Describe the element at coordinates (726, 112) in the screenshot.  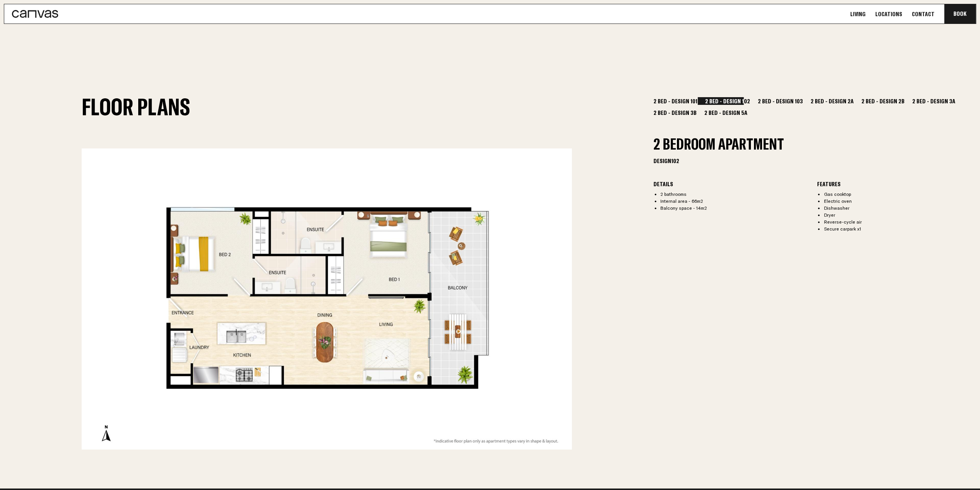
I see `button: 2 Bed - Design 5A` at that location.